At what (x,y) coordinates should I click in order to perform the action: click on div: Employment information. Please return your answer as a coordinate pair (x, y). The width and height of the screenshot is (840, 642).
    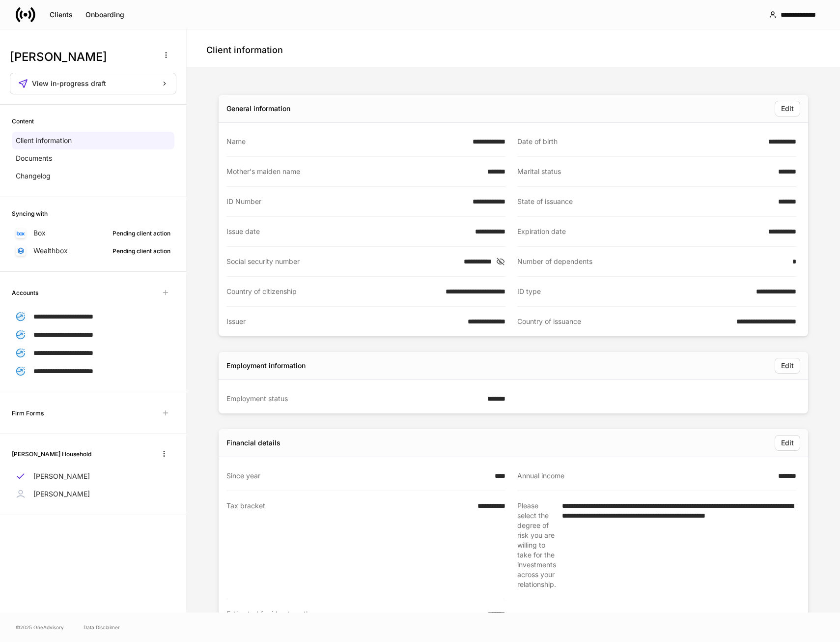
    Looking at the image, I should click on (266, 366).